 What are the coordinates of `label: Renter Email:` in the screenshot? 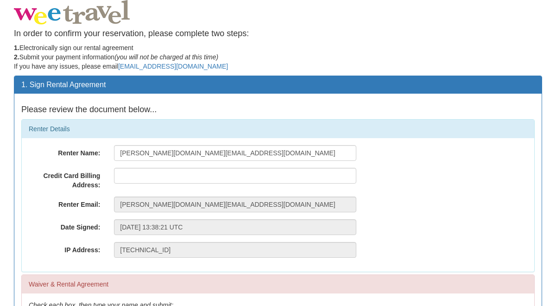 It's located at (64, 202).